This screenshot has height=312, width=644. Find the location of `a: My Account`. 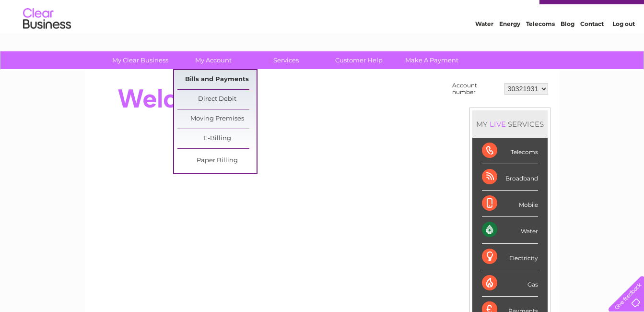

a: My Account is located at coordinates (213, 60).